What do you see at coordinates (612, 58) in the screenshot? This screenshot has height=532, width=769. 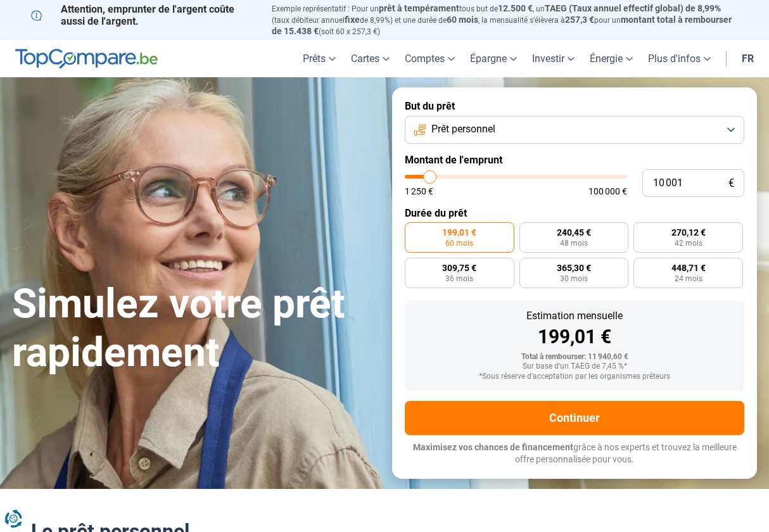 I see `a: Énergie` at bounding box center [612, 58].